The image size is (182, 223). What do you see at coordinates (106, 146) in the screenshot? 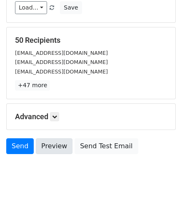
I see `a: Send Test Email` at bounding box center [106, 146].